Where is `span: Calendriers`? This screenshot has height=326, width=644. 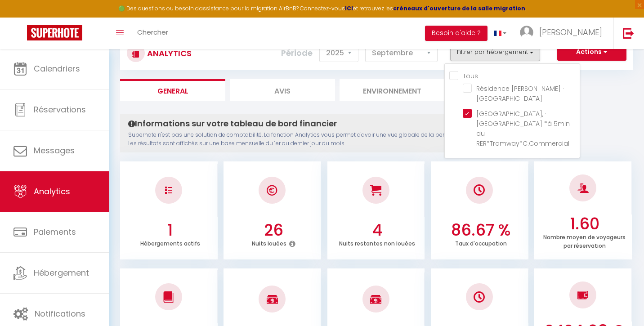 span: Calendriers is located at coordinates (57, 69).